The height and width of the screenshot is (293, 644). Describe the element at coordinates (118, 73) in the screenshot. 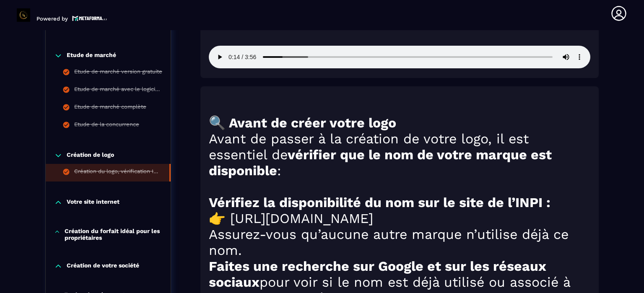

I see `div: Etude de marché version gratuite` at that location.